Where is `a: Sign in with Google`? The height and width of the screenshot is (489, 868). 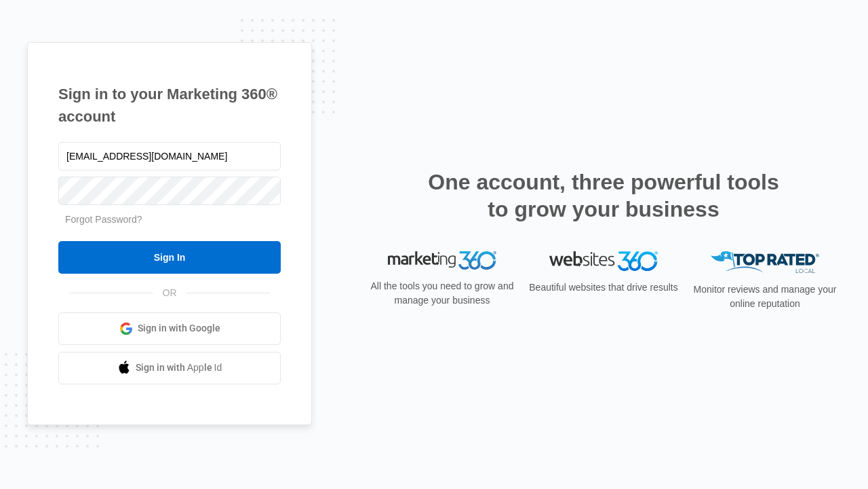 a: Sign in with Google is located at coordinates (170, 329).